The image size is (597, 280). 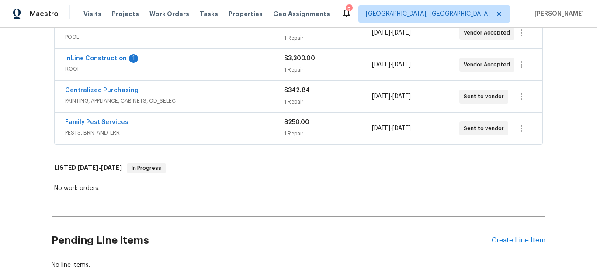 What do you see at coordinates (88, 168) in the screenshot?
I see `h6: LISTED` at bounding box center [88, 168].